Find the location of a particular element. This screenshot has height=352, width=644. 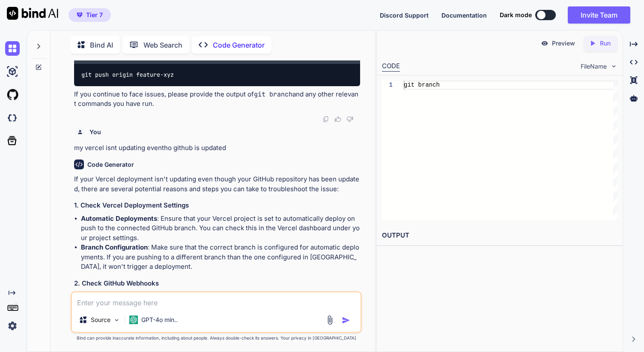

img: premium is located at coordinates (79, 15).